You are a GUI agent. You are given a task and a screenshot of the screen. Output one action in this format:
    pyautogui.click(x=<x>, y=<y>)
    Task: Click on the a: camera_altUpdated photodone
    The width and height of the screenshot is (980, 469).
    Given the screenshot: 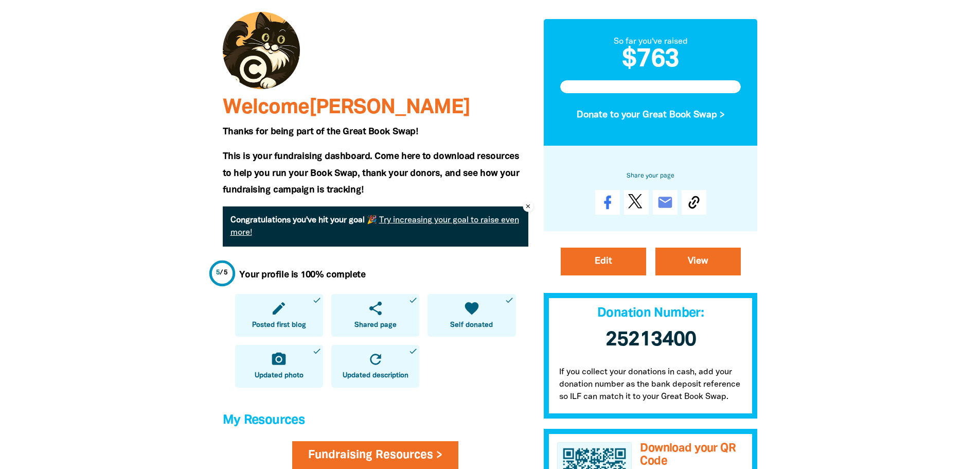 What is the action you would take?
    pyautogui.click(x=279, y=366)
    